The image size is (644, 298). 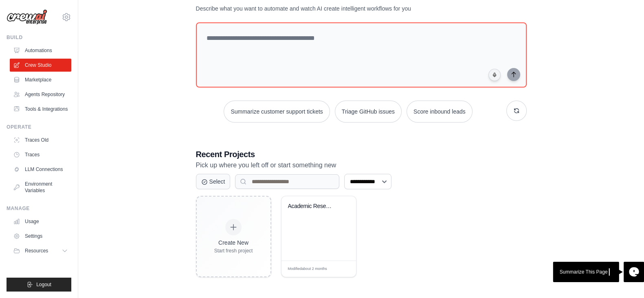 I want to click on p: Pick up where you left off or start something new, so click(x=362, y=165).